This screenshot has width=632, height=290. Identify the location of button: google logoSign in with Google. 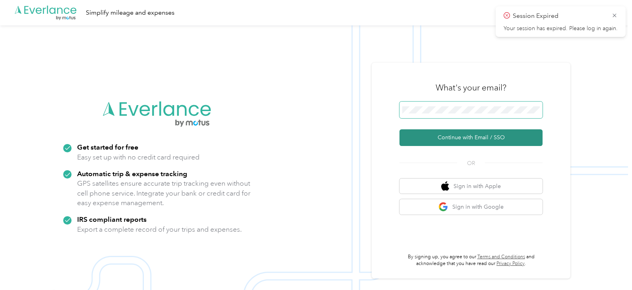
(471, 207).